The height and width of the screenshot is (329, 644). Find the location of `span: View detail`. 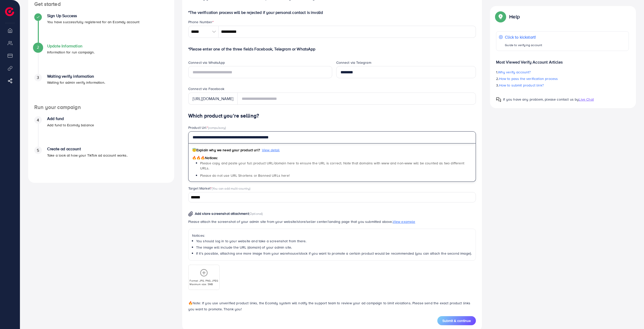

span: View detail is located at coordinates (271, 150).